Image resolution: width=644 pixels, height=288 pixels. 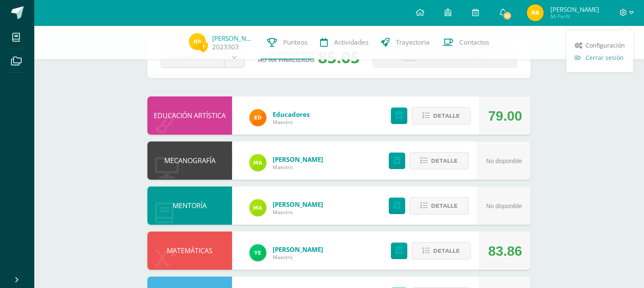 What do you see at coordinates (204, 46) in the screenshot?
I see `span: 1` at bounding box center [204, 46].